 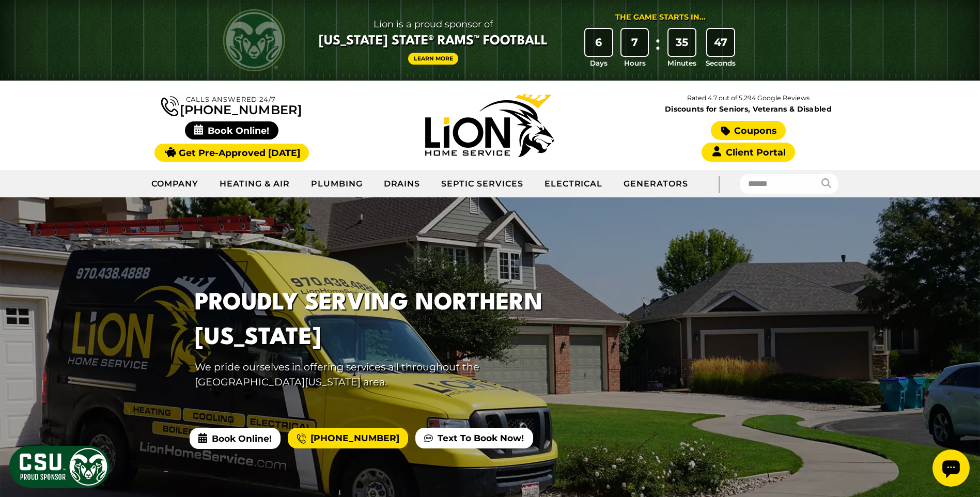 What do you see at coordinates (402, 184) in the screenshot?
I see `a: Drains` at bounding box center [402, 184].